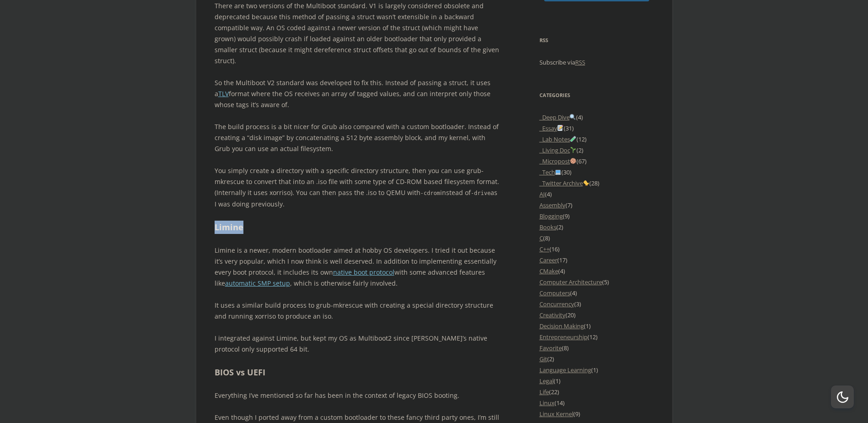  Describe the element at coordinates (558, 161) in the screenshot. I see `a: _Micropost` at that location.